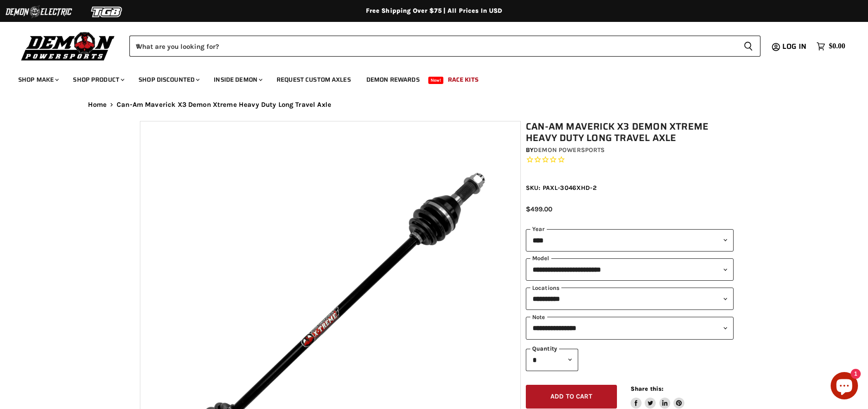 The height and width of the screenshot is (409, 868). I want to click on a: $0.00, so click(831, 46).